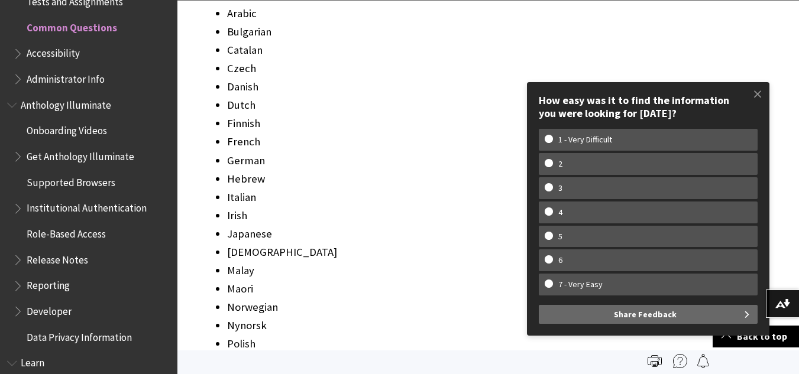 This screenshot has width=799, height=374. I want to click on span: Release Notes, so click(57, 258).